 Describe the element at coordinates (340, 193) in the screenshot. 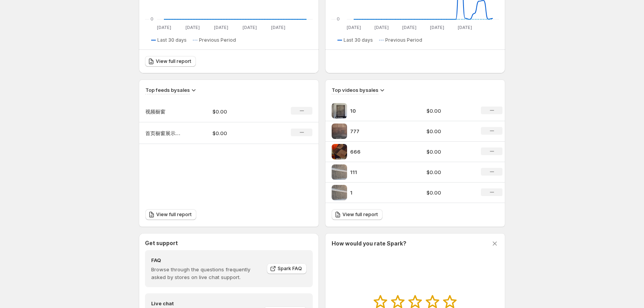

I see `img: 1` at that location.